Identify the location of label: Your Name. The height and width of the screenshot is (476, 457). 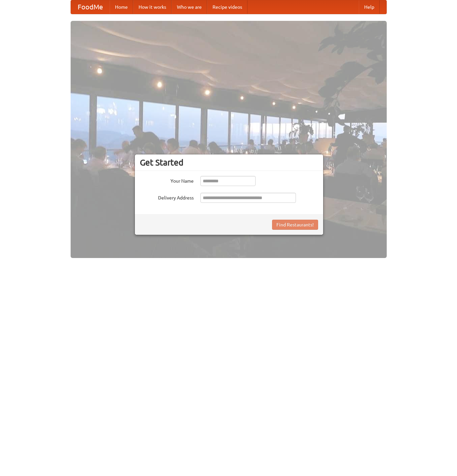
(167, 180).